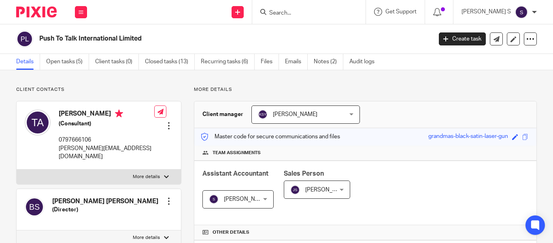 Image resolution: width=553 pixels, height=243 pixels. I want to click on h2: Push To Talk International Limited, so click(194, 38).